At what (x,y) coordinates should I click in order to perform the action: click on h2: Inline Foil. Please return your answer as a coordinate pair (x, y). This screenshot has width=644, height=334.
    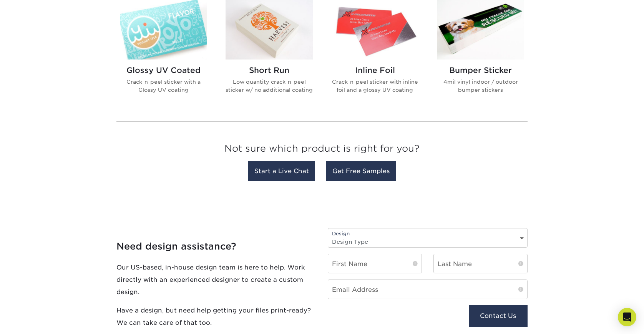
    Looking at the image, I should click on (375, 71).